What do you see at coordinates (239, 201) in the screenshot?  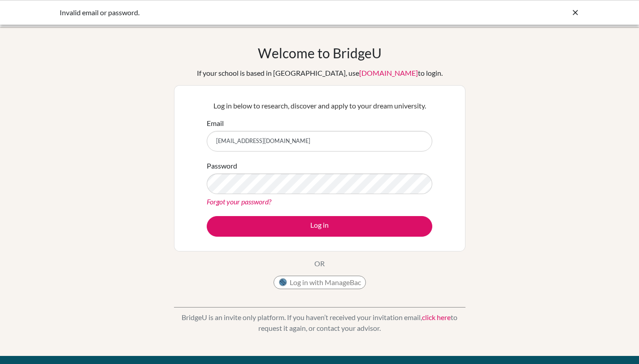 I see `a: Forgot your password?` at bounding box center [239, 201].